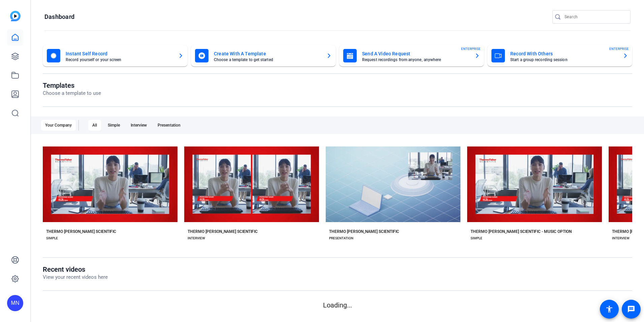 The width and height of the screenshot is (644, 322). I want to click on mat-icon: message, so click(631, 309).